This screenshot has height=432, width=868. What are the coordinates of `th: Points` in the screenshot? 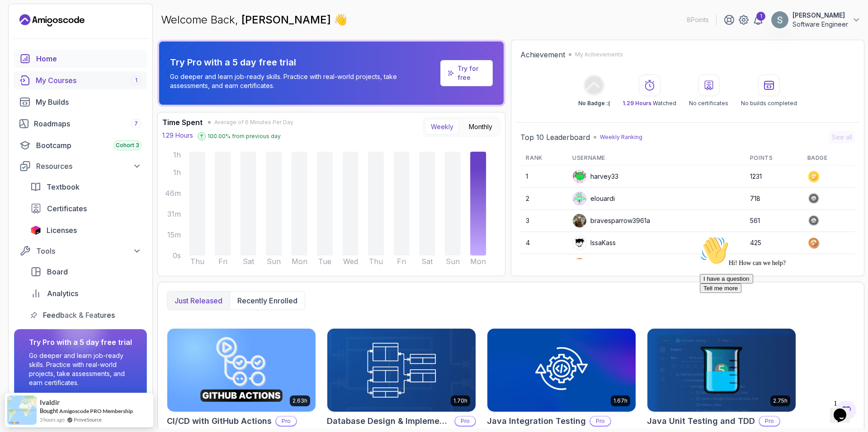 It's located at (773, 158).